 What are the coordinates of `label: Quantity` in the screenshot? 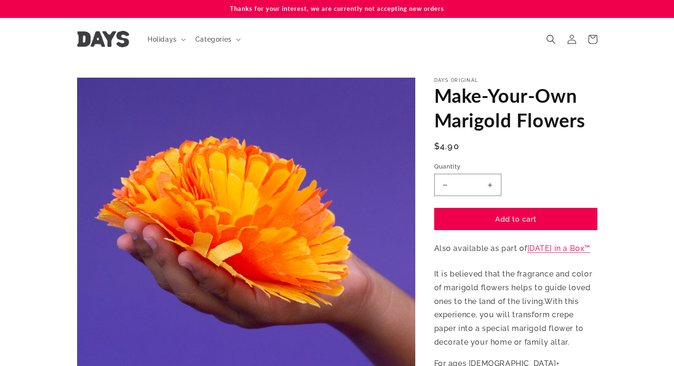 It's located at (516, 167).